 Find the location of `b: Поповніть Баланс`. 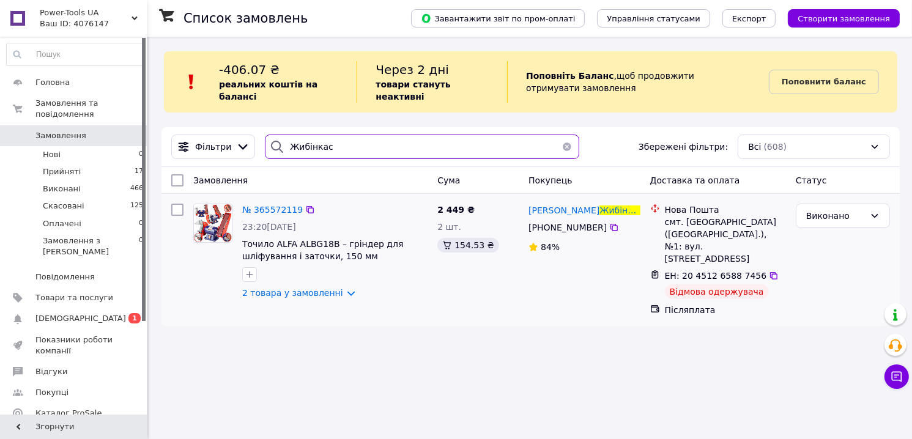

b: Поповніть Баланс is located at coordinates (570, 76).